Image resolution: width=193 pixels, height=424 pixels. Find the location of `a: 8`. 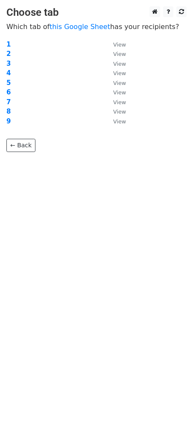

a: 8 is located at coordinates (9, 111).